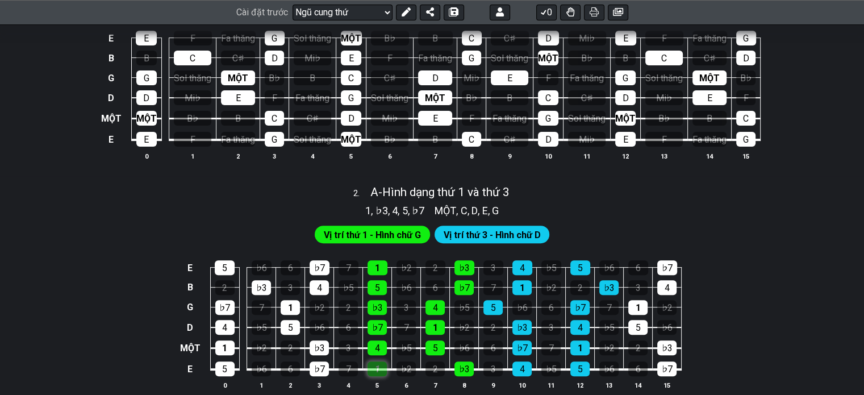 The width and height of the screenshot is (864, 395). What do you see at coordinates (372, 235) in the screenshot?
I see `span: Đầu tiên hãy bật chế độ chỉnh sửa đầy đủ để chỉnh sửa` at bounding box center [372, 235].